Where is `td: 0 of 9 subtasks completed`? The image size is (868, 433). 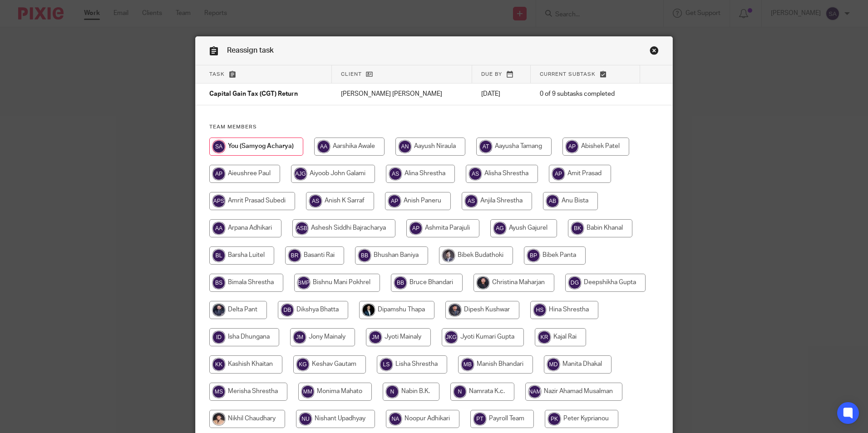
td: 0 of 9 subtasks completed is located at coordinates (585, 95).